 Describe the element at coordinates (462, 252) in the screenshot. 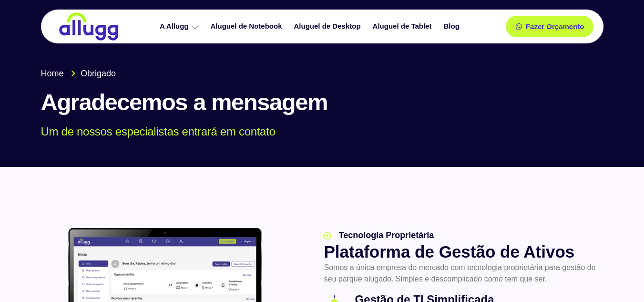

I see `h2: Plataforma de Gestão de Ativos` at that location.